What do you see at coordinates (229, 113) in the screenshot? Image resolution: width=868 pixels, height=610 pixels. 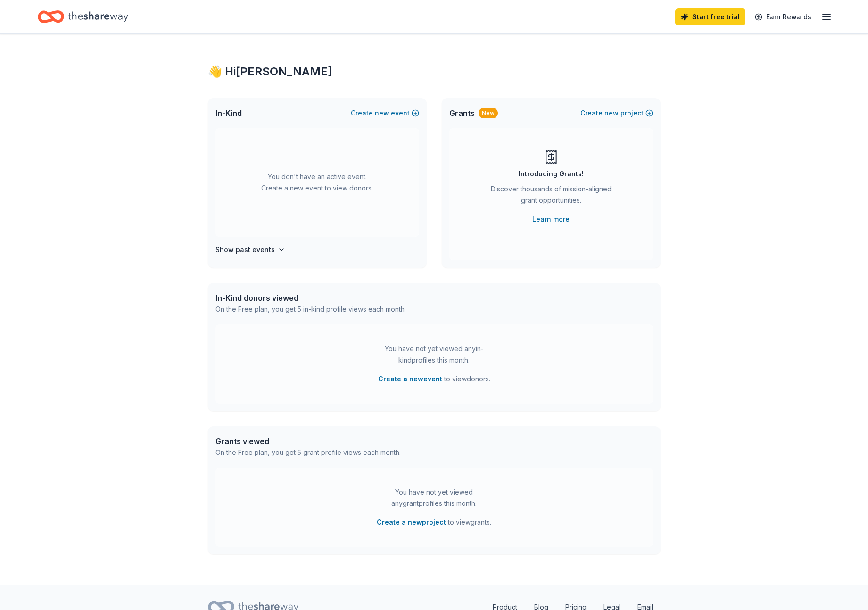 I see `span: In-Kind` at bounding box center [229, 113].